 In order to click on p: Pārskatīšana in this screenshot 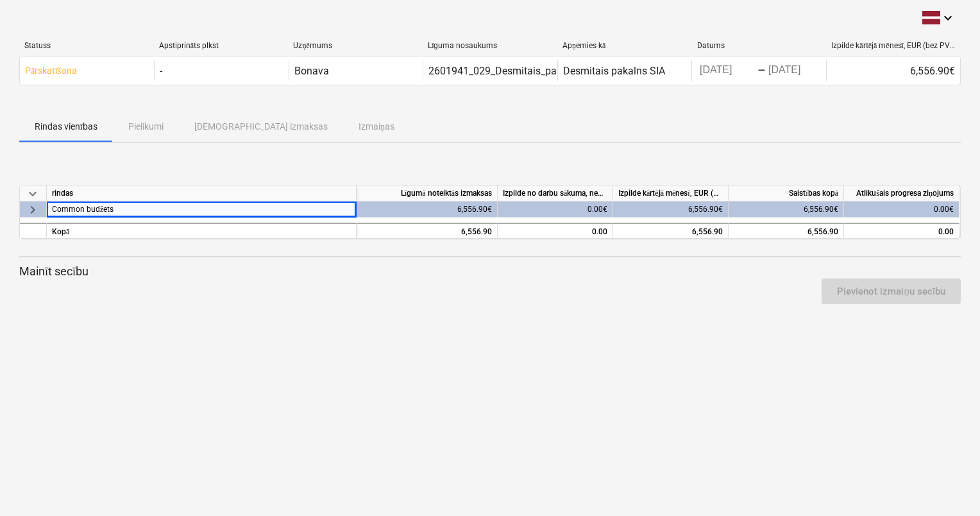, I will do `click(51, 71)`.